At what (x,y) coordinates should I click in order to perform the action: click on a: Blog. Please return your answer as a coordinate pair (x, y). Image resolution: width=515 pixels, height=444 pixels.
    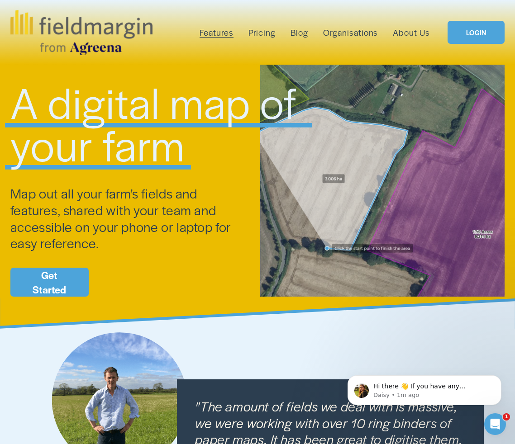
    Looking at the image, I should click on (299, 33).